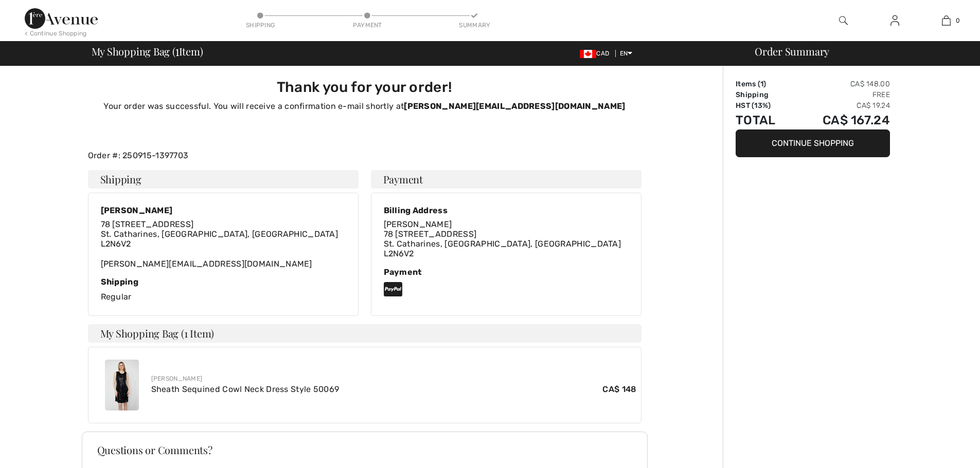  Describe the element at coordinates (946, 21) in the screenshot. I see `a: 0` at that location.